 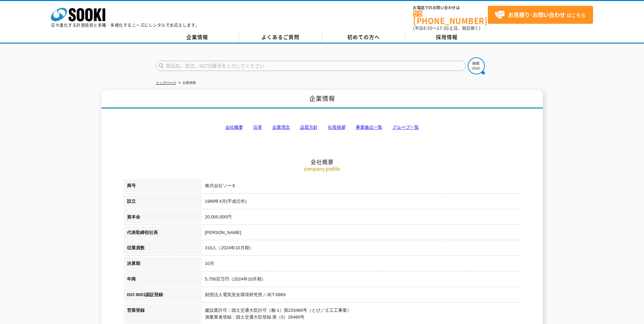 I want to click on td: 5,756百万円（2024年10月期）, so click(x=361, y=280).